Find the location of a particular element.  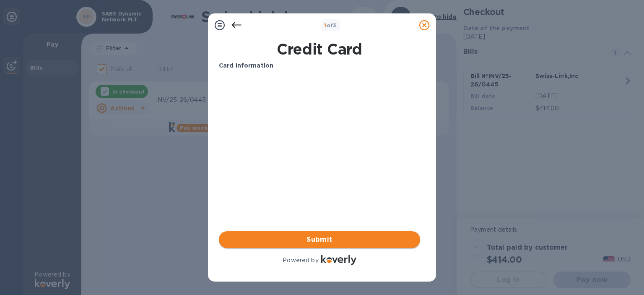

img: Logo is located at coordinates (339, 259).